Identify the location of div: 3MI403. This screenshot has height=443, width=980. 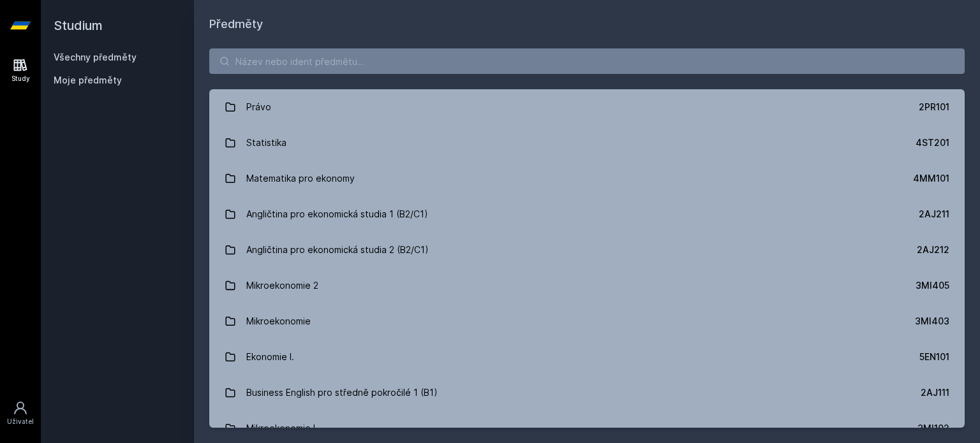
(932, 321).